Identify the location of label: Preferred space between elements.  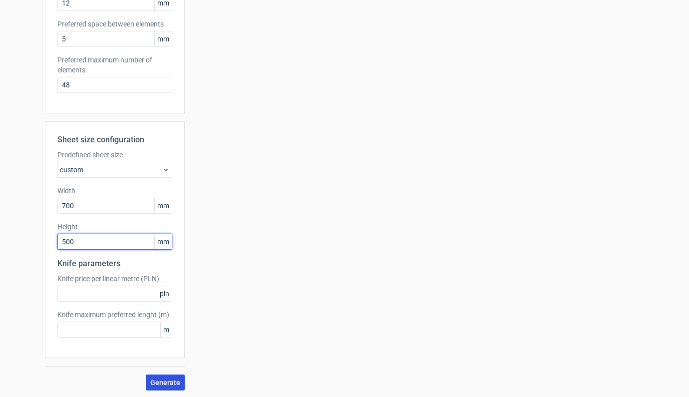
(115, 24).